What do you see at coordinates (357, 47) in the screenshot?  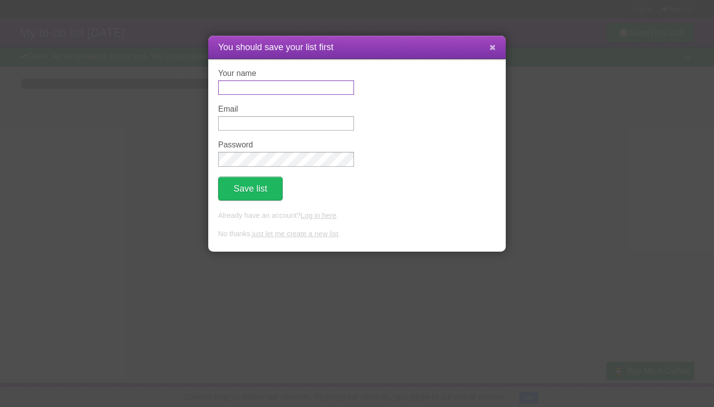 I see `h1: You should save your list first` at bounding box center [357, 47].